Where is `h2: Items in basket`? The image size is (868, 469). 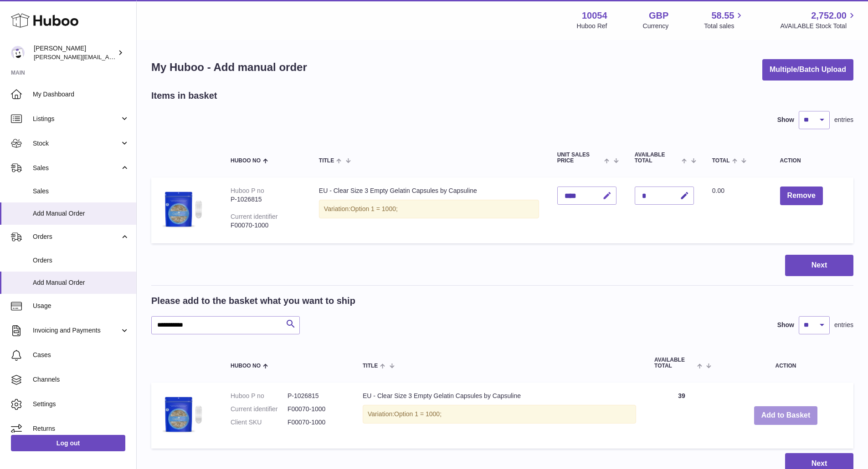
h2: Items in basket is located at coordinates (184, 96).